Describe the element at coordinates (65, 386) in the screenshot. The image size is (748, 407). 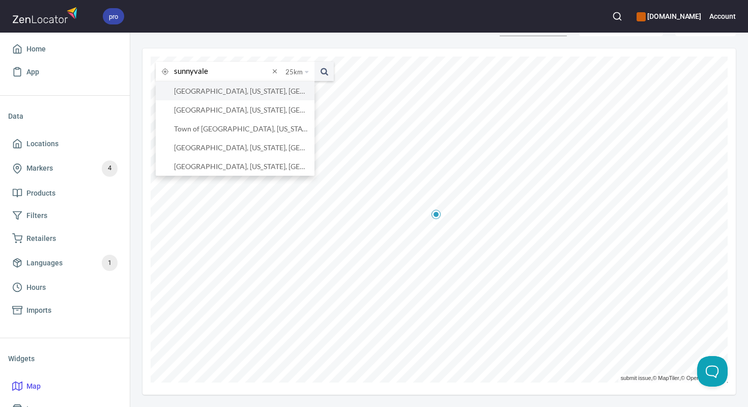
I see `a: Map` at that location.